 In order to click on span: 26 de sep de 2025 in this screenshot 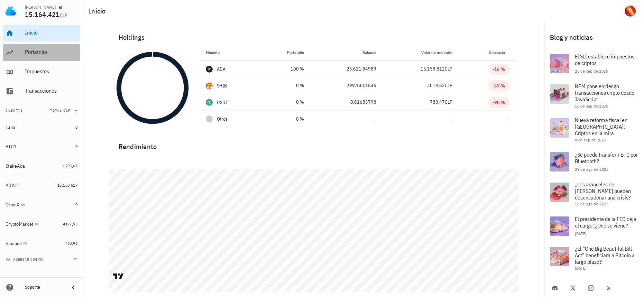, I will do `click(592, 71)`.